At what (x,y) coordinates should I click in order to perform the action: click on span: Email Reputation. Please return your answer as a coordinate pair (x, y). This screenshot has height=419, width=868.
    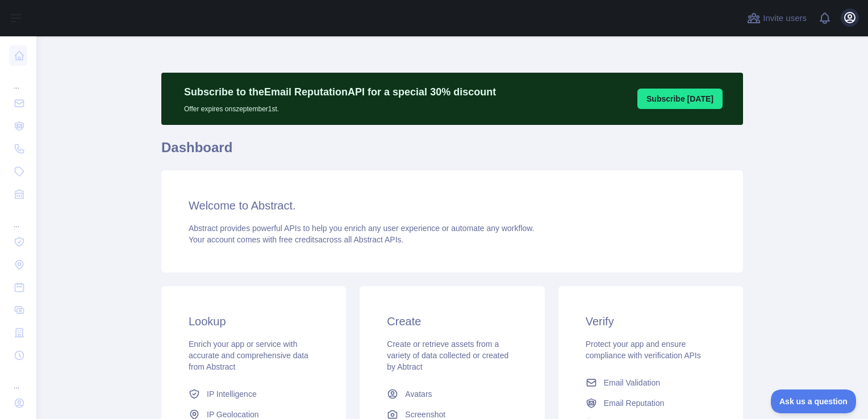
    Looking at the image, I should click on (634, 403).